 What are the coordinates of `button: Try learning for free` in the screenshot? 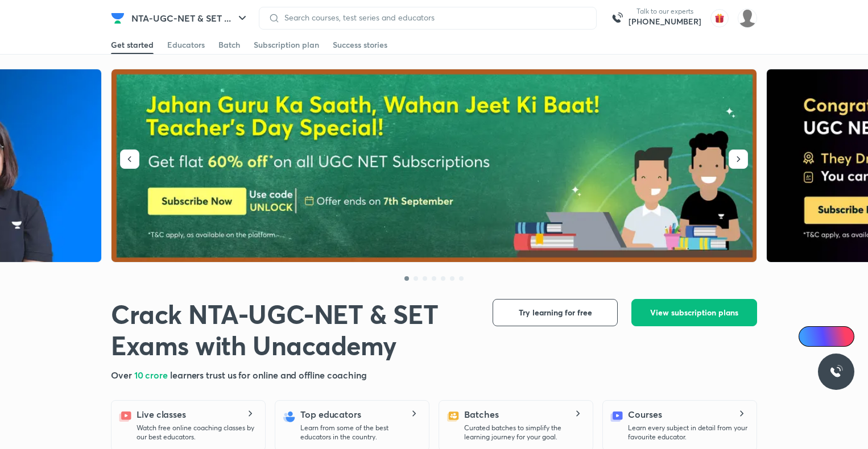 It's located at (556, 313).